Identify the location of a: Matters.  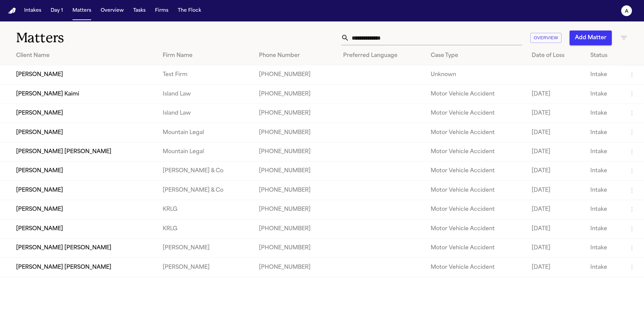
(82, 11).